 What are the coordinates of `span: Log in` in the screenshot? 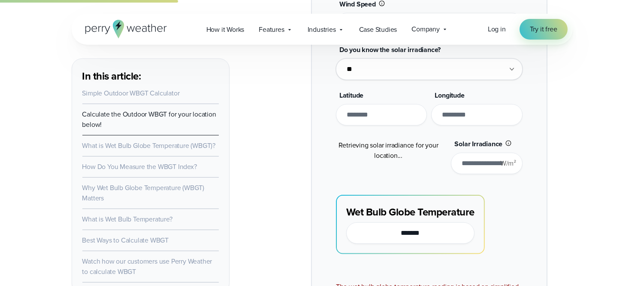 It's located at (497, 29).